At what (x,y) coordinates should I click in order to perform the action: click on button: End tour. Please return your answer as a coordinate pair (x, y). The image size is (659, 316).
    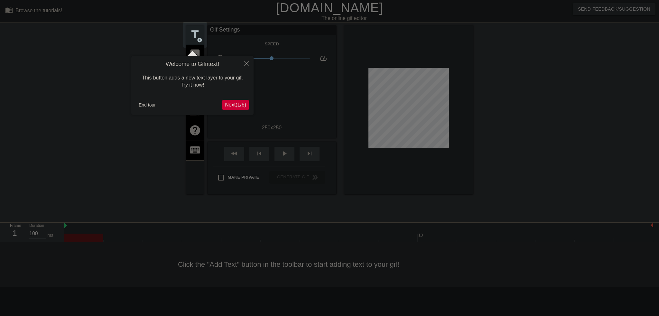
    Looking at the image, I should click on (147, 105).